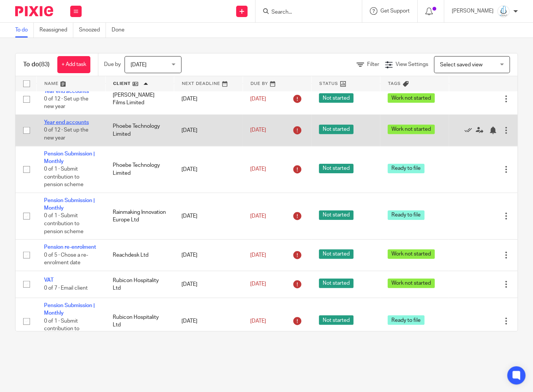 The height and width of the screenshot is (392, 533). I want to click on p: Due by, so click(112, 64).